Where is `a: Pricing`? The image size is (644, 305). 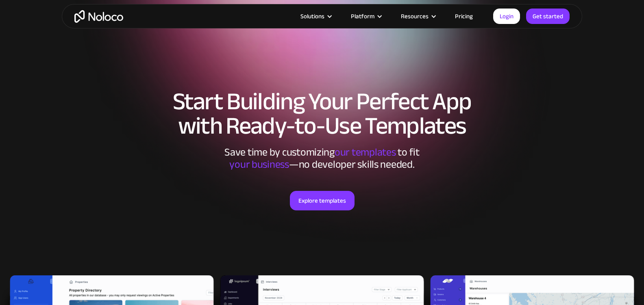
a: Pricing is located at coordinates (464, 16).